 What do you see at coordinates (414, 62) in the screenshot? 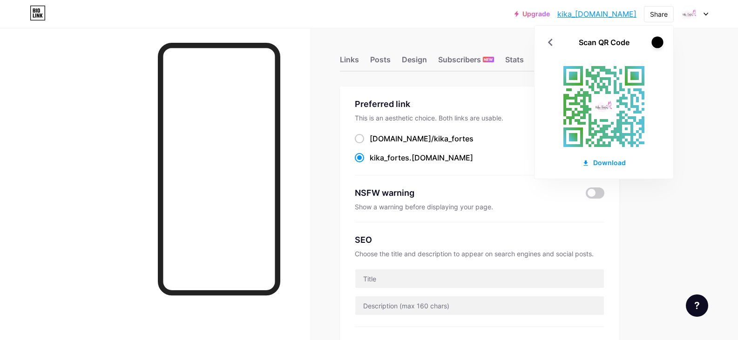
I see `div: Design` at bounding box center [414, 62].